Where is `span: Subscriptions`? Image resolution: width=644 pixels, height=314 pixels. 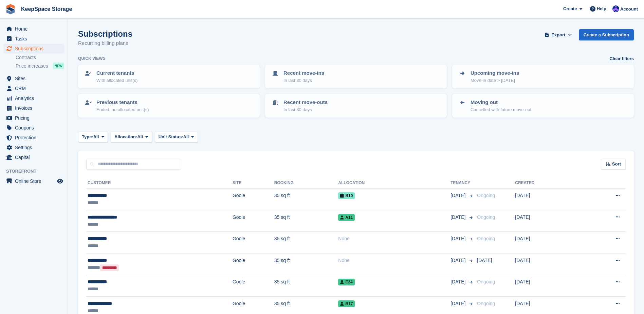
span: Subscriptions is located at coordinates (35, 48).